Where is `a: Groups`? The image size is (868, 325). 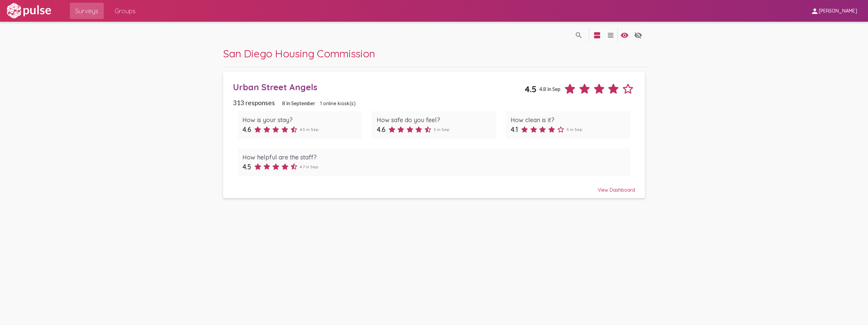 a: Groups is located at coordinates (125, 11).